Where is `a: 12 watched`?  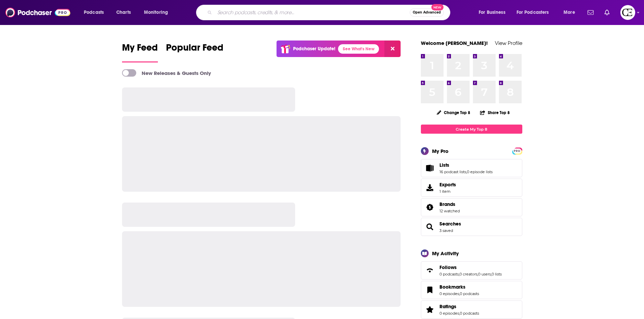
a: 12 watched is located at coordinates (450, 211).